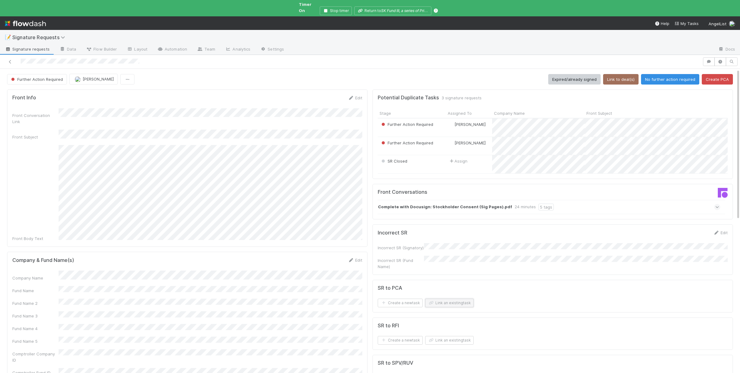 This screenshot has width=740, height=373. I want to click on h5: SR to PCA, so click(390, 288).